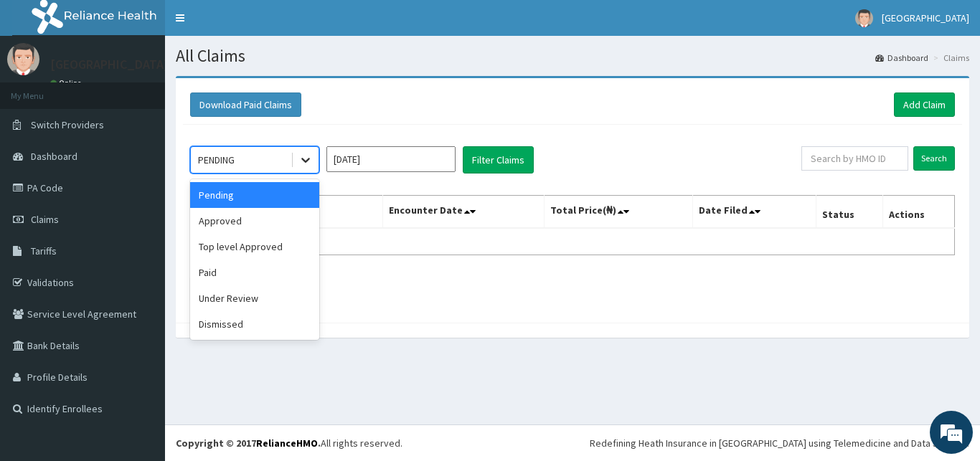  Describe the element at coordinates (755, 212) in the screenshot. I see `th: Date Filed` at that location.